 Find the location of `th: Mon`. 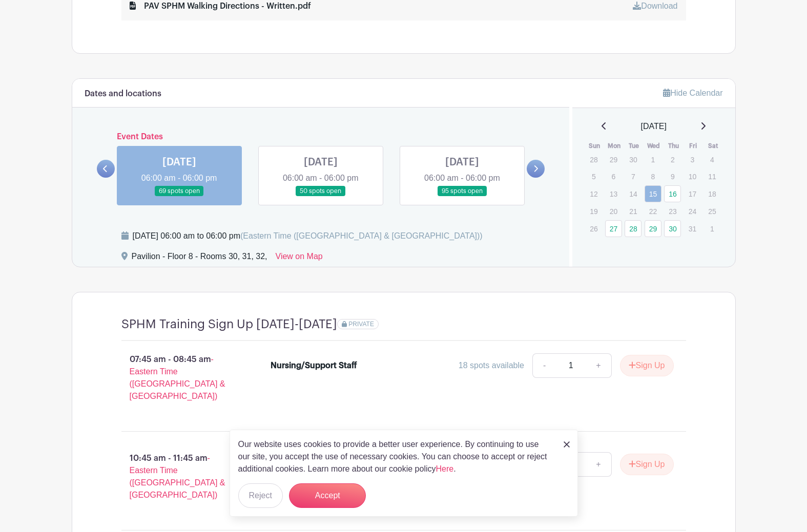

th: Mon is located at coordinates (614, 146).